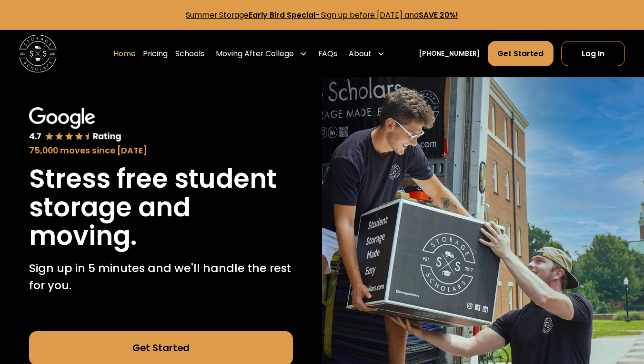 Image resolution: width=644 pixels, height=364 pixels. Describe the element at coordinates (161, 277) in the screenshot. I see `p: Sign up in 5 minutes and we'll handle the rest for you.` at that location.